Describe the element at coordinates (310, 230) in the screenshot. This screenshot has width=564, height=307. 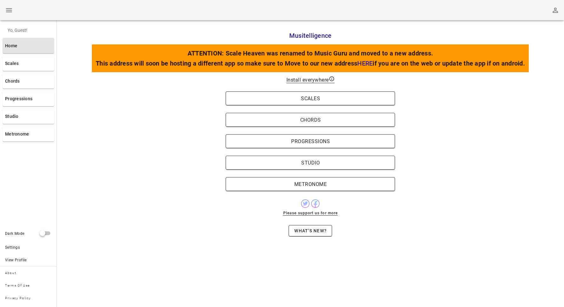
I see `button: What's new?` at that location.